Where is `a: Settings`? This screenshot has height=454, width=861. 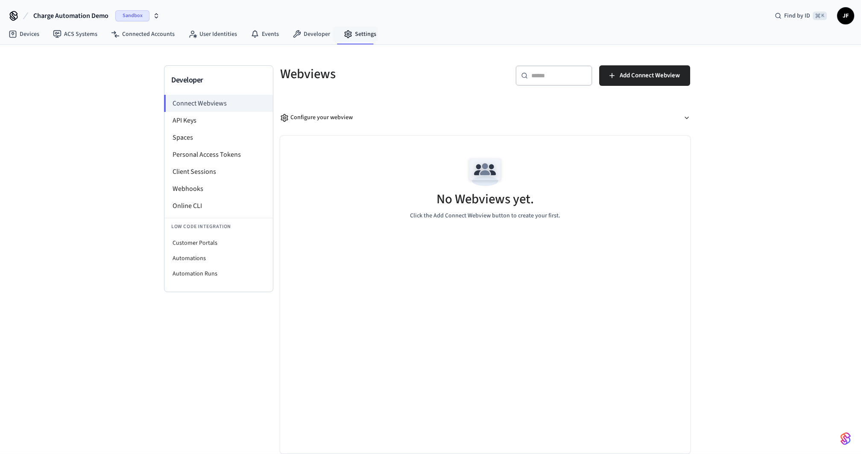
a: Settings is located at coordinates (360, 34).